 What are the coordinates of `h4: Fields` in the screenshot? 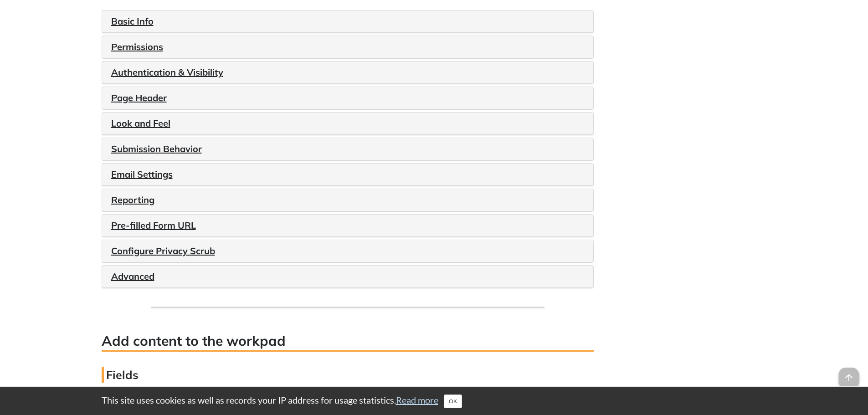 It's located at (348, 374).